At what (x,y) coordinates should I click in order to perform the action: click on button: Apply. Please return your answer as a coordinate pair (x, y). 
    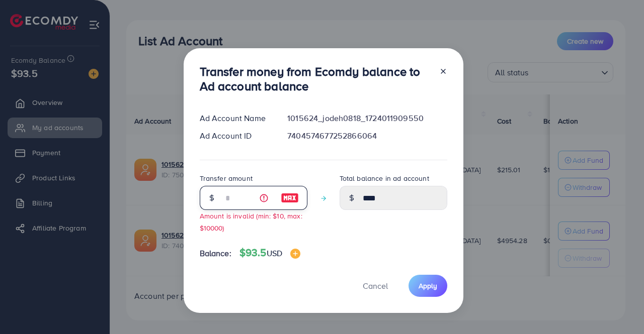
    Looking at the image, I should click on (428, 285).